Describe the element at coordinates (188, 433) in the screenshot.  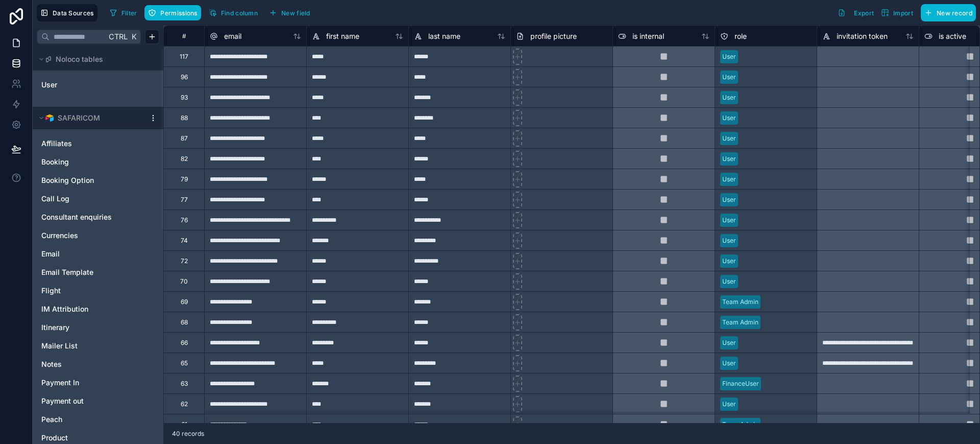
I see `span: 40 records` at that location.